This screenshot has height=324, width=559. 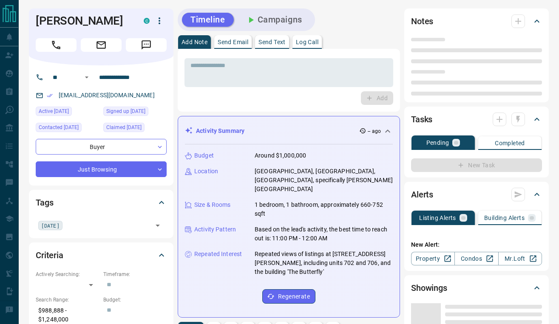 What do you see at coordinates (323, 234) in the screenshot?
I see `p: Based on the lead's activity, the best time to reach out is: 11:00 PM - 12:00 AM` at bounding box center [323, 234].